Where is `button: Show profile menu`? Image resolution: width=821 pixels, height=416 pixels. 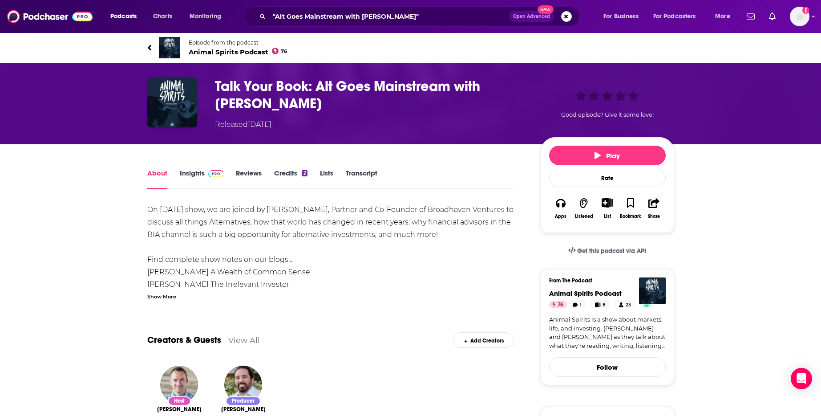
button: Show profile menu is located at coordinates (800, 16).